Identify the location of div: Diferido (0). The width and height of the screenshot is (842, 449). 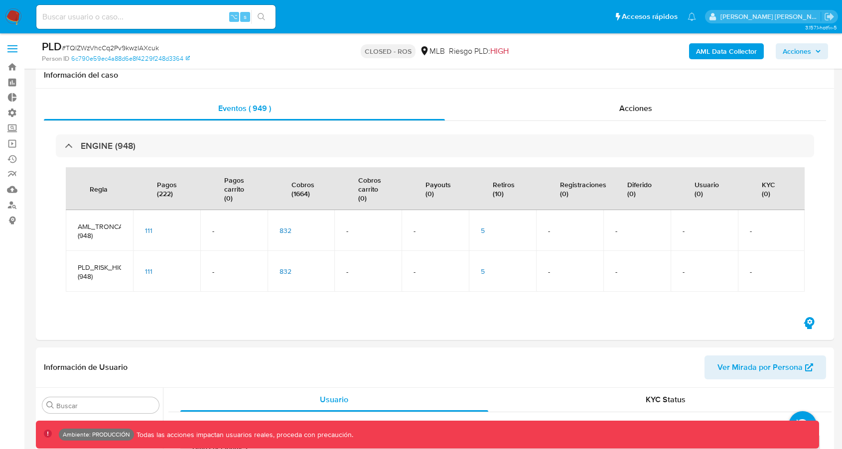
(639, 189).